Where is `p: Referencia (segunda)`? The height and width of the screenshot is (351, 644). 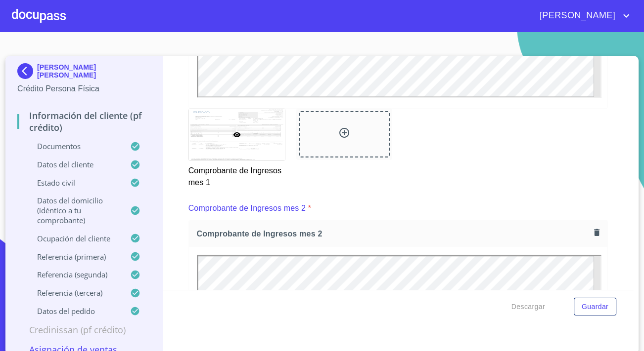
p: Referencia (segunda) is located at coordinates (74, 275).